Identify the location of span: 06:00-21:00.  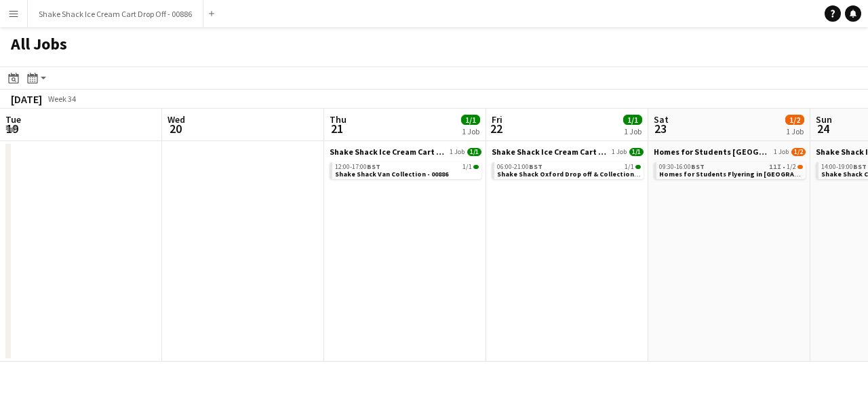
(519, 167).